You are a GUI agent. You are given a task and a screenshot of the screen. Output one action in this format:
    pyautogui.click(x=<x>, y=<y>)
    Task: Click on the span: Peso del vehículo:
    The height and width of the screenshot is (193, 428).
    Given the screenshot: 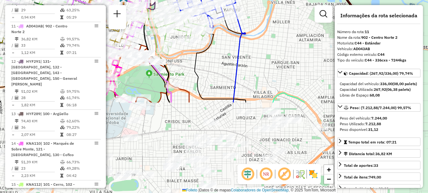 What is the action you would take?
    pyautogui.click(x=363, y=118)
    